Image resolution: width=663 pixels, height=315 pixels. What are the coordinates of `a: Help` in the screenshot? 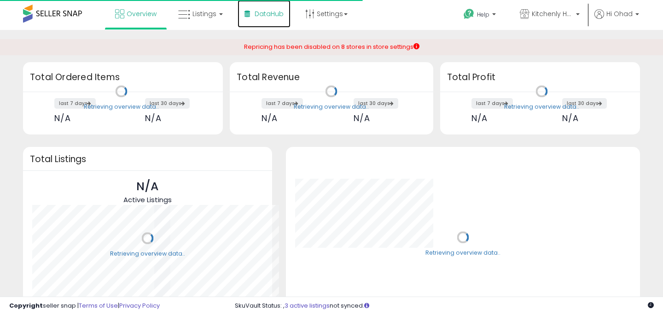 It's located at (481, 16).